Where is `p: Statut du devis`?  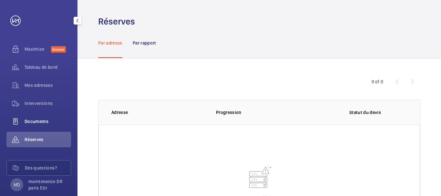
p: Statut du devis is located at coordinates (365, 112).